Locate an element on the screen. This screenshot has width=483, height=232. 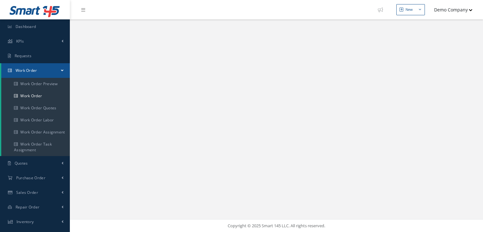
span: Purchase Order is located at coordinates (31, 177).